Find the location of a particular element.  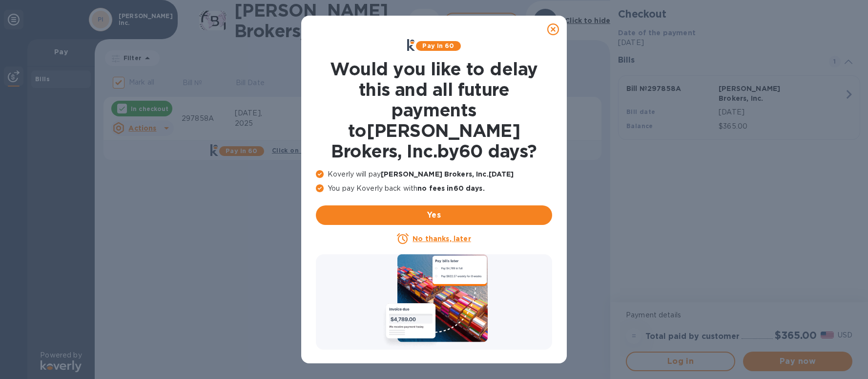

span: Yes is located at coordinates (434, 215).